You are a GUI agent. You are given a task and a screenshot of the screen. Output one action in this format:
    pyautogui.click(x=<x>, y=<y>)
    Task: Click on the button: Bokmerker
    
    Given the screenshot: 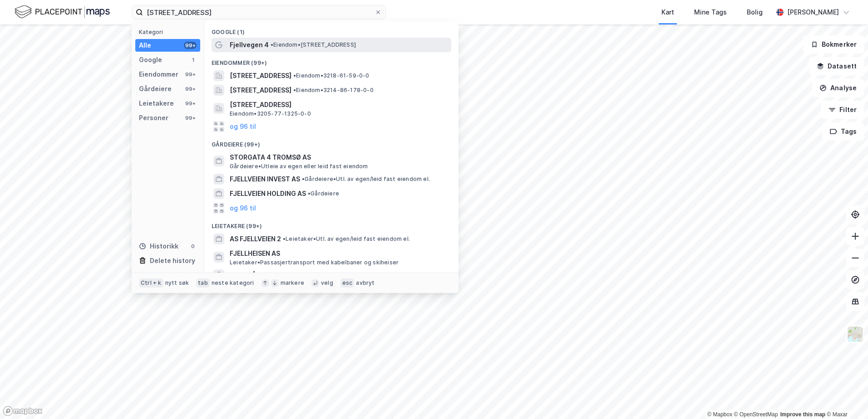 What is the action you would take?
    pyautogui.click(x=833, y=44)
    